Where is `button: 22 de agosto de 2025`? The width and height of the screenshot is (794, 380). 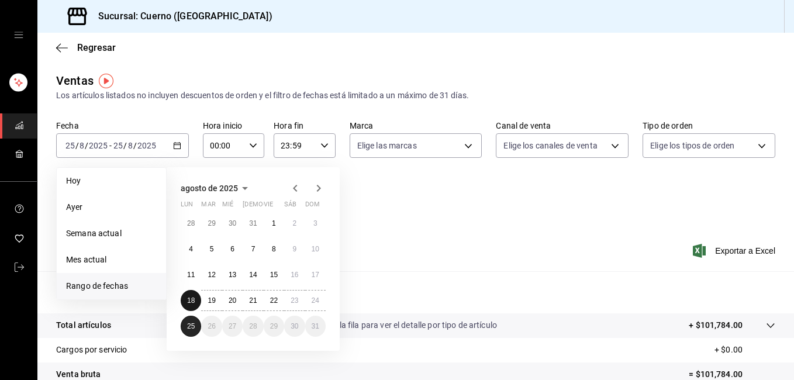
button: 22 de agosto de 2025 is located at coordinates (274, 301).